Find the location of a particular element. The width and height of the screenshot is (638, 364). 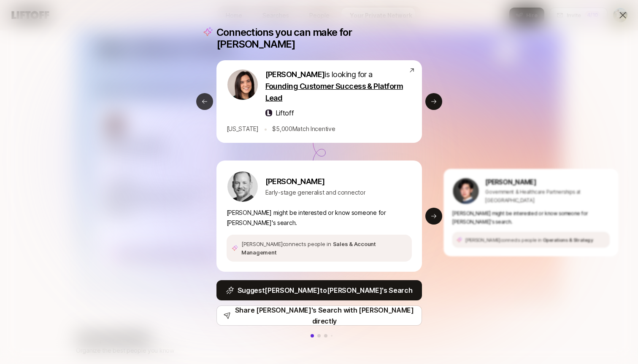

p: Early-stage generalist and connector is located at coordinates (316, 193).